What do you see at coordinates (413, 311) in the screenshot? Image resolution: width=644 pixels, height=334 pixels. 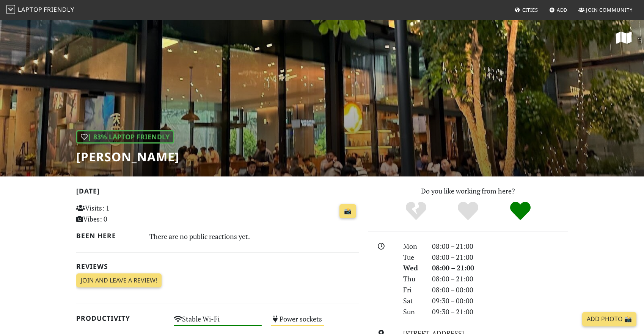 I see `div: Sun` at bounding box center [413, 311].